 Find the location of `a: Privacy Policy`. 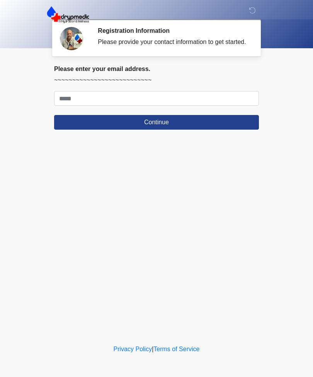

a: Privacy Policy is located at coordinates (133, 349).